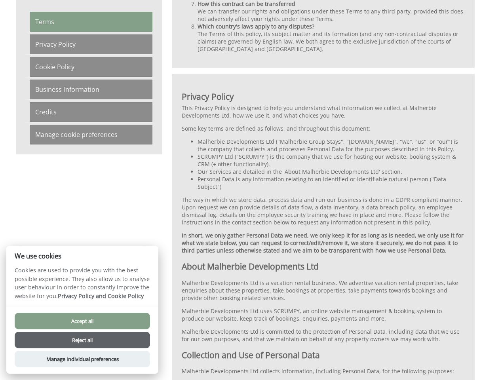  Describe the element at coordinates (323, 243) in the screenshot. I see `strong: In short, we only gather Personal Data we need, we only keep it for as long as is needed, we only...` at that location.